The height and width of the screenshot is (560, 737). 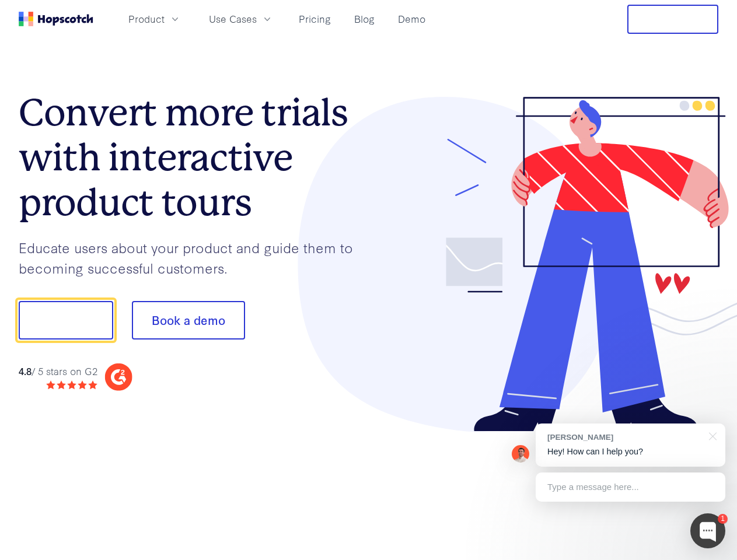 What do you see at coordinates (194, 257) in the screenshot?
I see `p: Educate users about your product and guide them to becoming successful customers.` at bounding box center [194, 257].